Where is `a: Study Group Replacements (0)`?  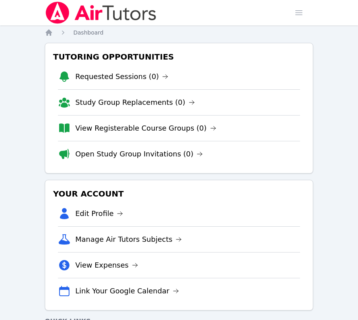
a: Study Group Replacements (0) is located at coordinates (135, 102).